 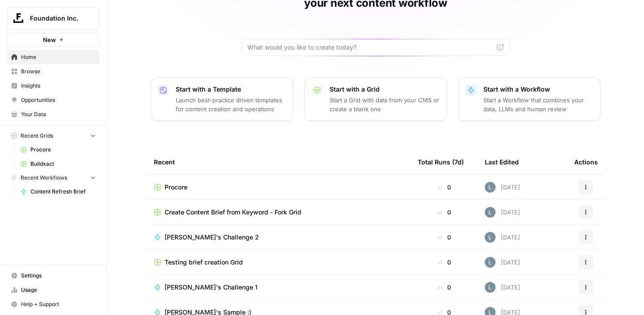 I want to click on button: Start with a GridStart a Grid with data from your CMS or create a blank one, so click(x=375, y=99).